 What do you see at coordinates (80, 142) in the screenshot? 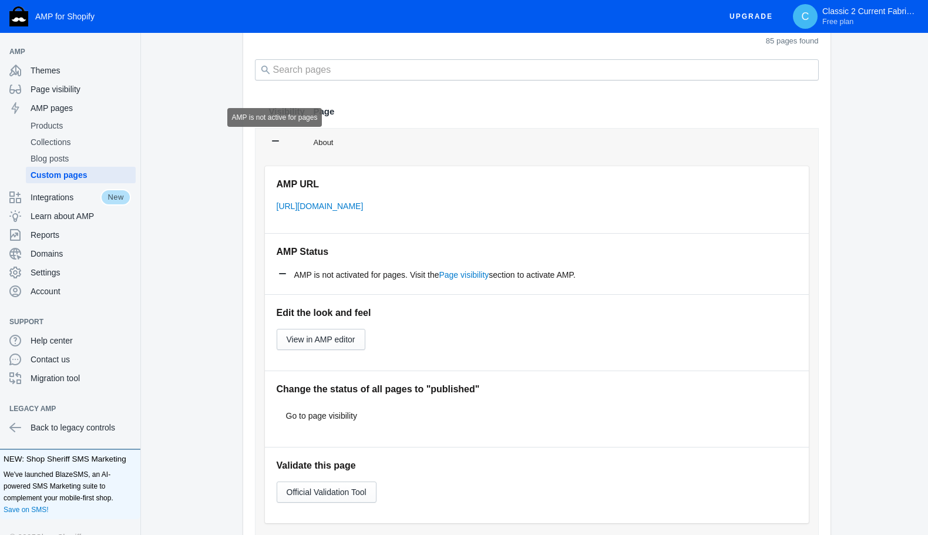
I see `span: Collections` at bounding box center [80, 142].